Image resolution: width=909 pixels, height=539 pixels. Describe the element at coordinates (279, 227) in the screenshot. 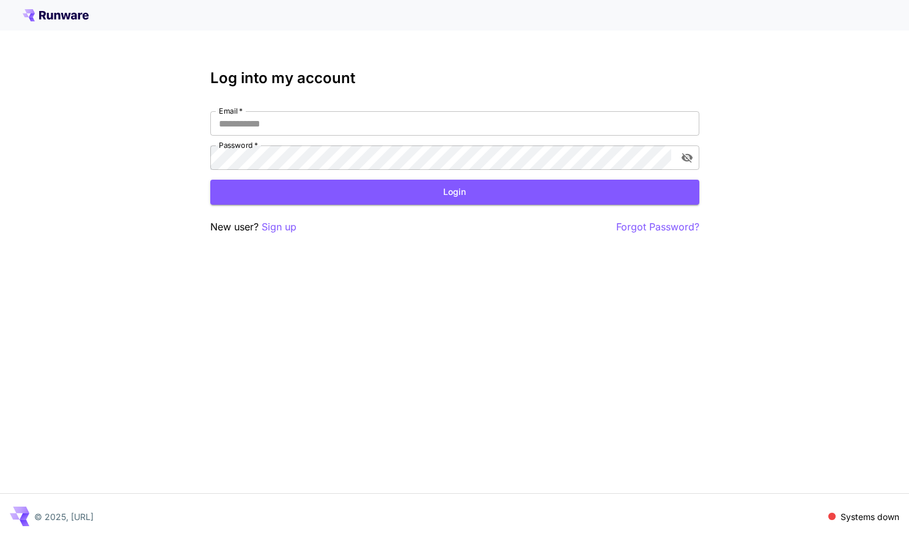

I see `button: Sign up` at that location.